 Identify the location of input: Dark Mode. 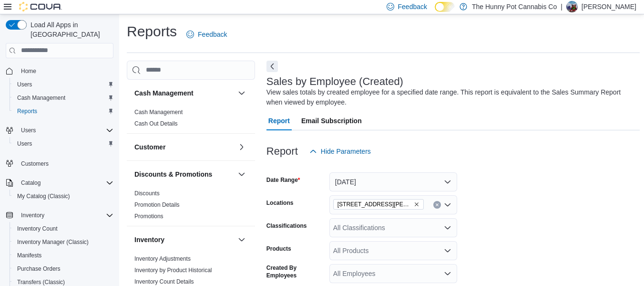
(445, 7).